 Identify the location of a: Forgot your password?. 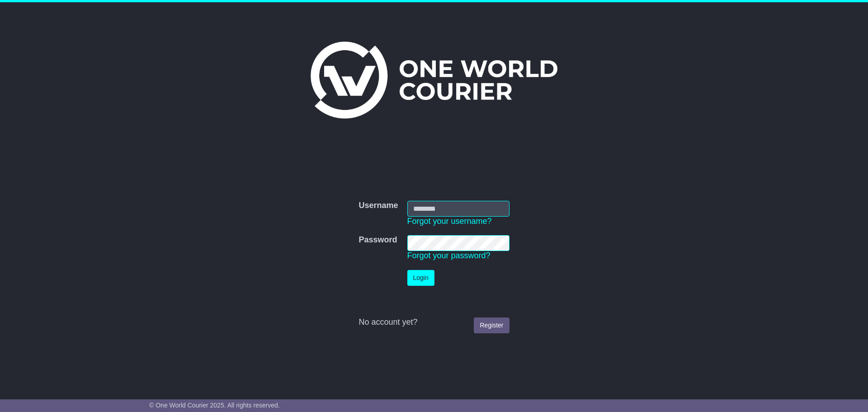
(449, 256).